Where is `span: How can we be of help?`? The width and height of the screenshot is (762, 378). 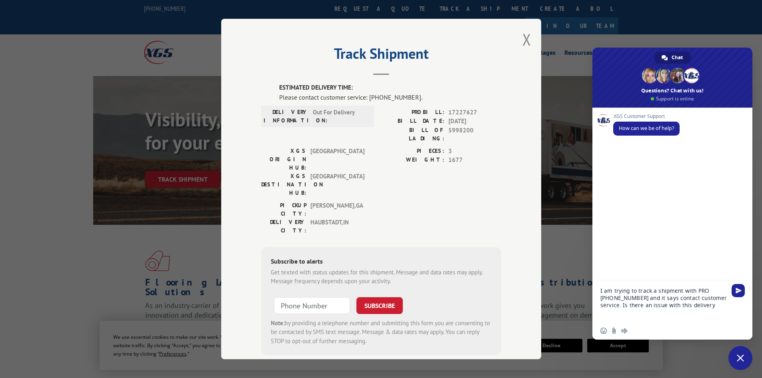
span: How can we be of help? is located at coordinates (647, 128).